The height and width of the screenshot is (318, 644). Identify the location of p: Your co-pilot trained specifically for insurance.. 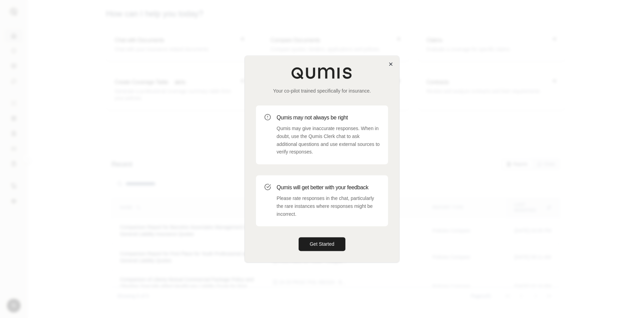
(322, 91).